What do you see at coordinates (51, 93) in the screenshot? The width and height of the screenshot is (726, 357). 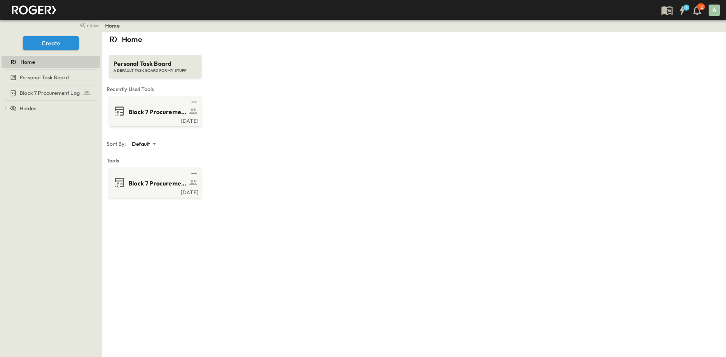 I see `div: Block 7 Procurement Logtest` at bounding box center [51, 93].